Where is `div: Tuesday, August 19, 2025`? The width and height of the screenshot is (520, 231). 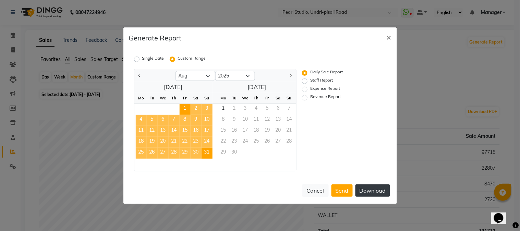 div: Tuesday, August 19, 2025 is located at coordinates (152, 142).